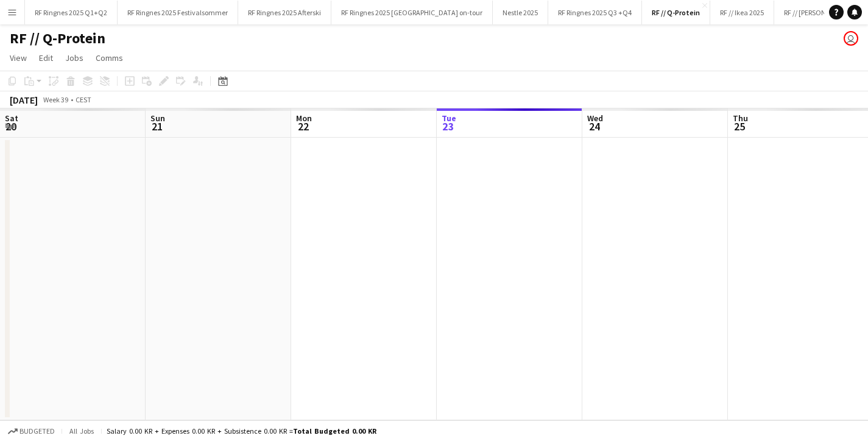  I want to click on button: RF Ringnes 2025 Afterski, so click(284, 12).